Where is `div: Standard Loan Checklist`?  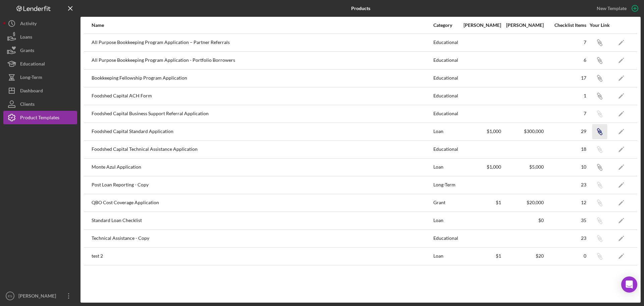
div: Standard Loan Checklist is located at coordinates (262, 221).